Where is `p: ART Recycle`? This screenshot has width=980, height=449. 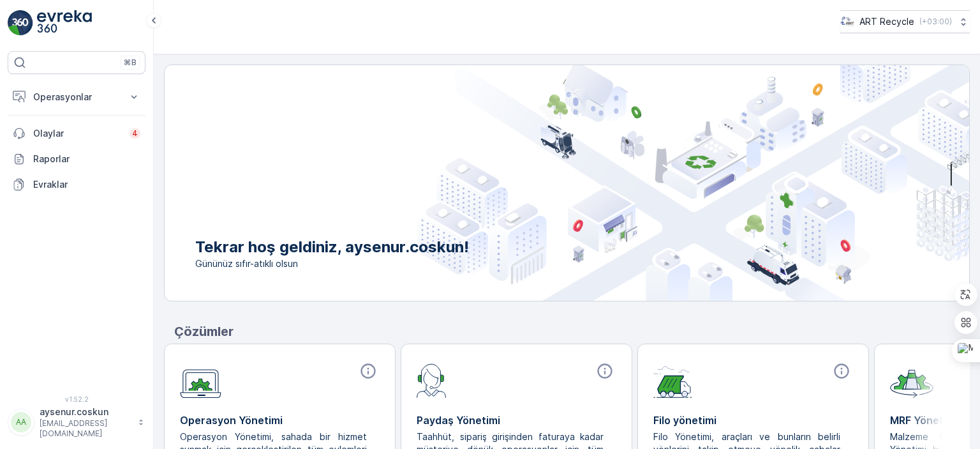
p: ART Recycle is located at coordinates (887, 22).